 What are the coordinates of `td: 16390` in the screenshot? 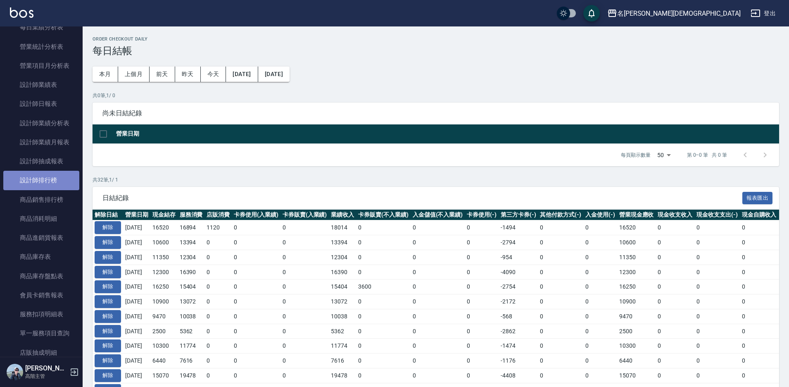 It's located at (191, 272).